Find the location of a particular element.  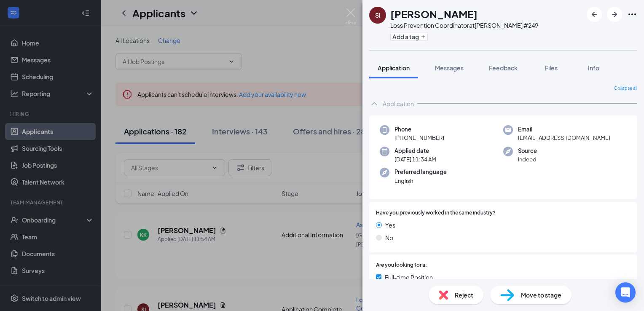

span: Yes is located at coordinates (391, 225).